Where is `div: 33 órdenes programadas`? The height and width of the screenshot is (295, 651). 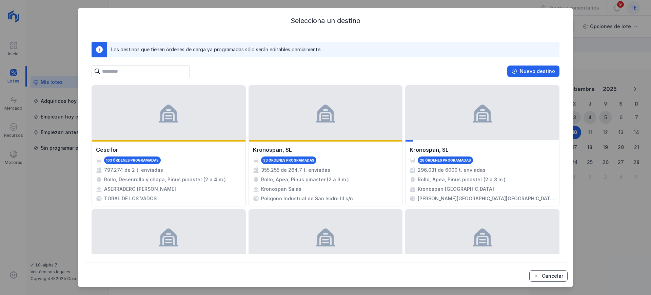
div: 33 órdenes programadas is located at coordinates (289, 160).